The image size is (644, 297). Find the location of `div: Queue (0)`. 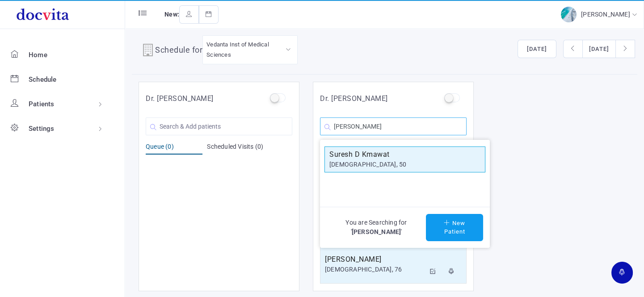

div: Queue (0) is located at coordinates (174, 148).